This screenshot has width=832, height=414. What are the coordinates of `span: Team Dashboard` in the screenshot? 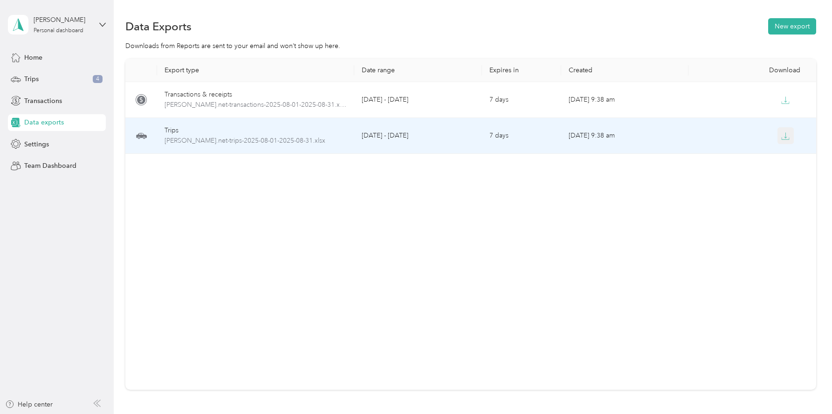 It's located at (50, 165).